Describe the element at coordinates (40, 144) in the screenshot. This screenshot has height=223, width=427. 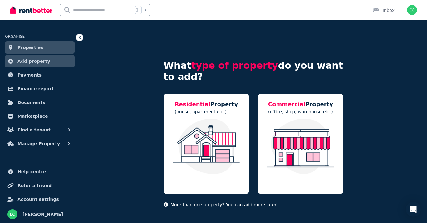
I see `button: Manage Property` at that location.